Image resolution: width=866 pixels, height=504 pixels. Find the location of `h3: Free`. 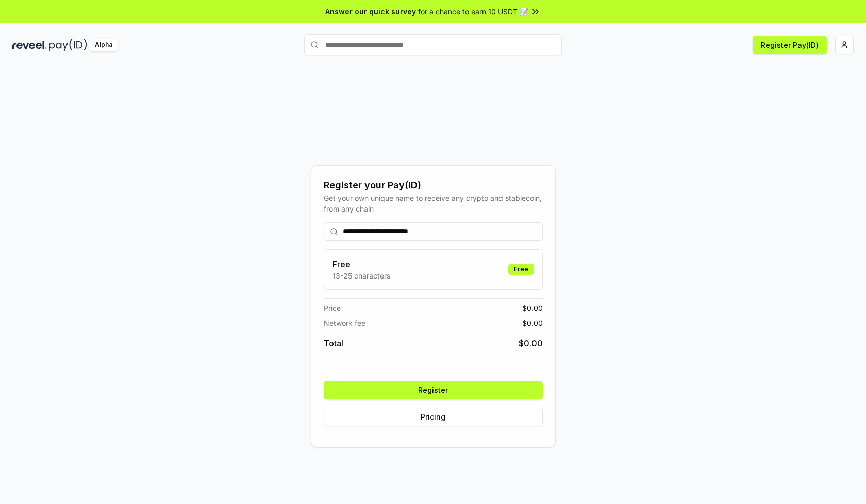

h3: Free is located at coordinates (362, 264).